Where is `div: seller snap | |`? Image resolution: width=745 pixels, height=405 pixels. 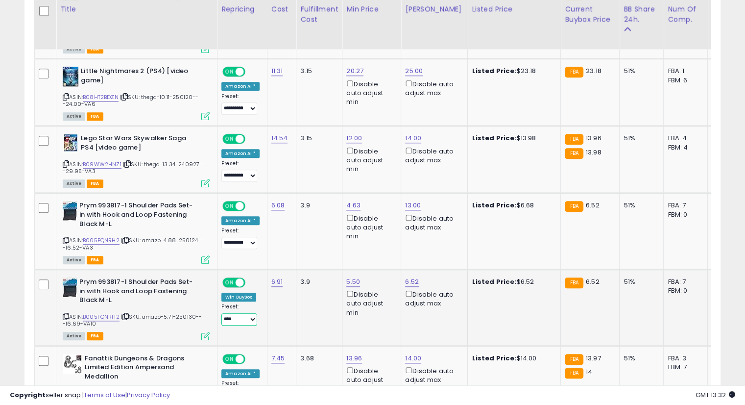
div: seller snap | | is located at coordinates (90, 395).